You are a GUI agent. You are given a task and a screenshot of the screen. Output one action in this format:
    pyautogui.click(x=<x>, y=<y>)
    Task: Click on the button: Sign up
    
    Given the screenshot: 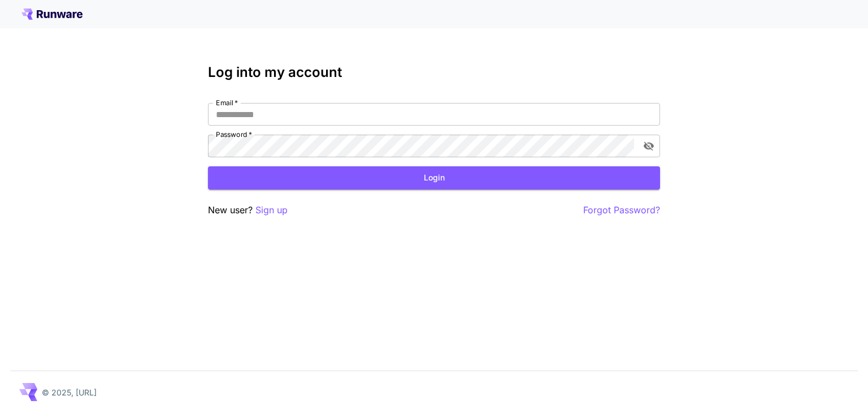 What is the action you would take?
    pyautogui.click(x=271, y=210)
    